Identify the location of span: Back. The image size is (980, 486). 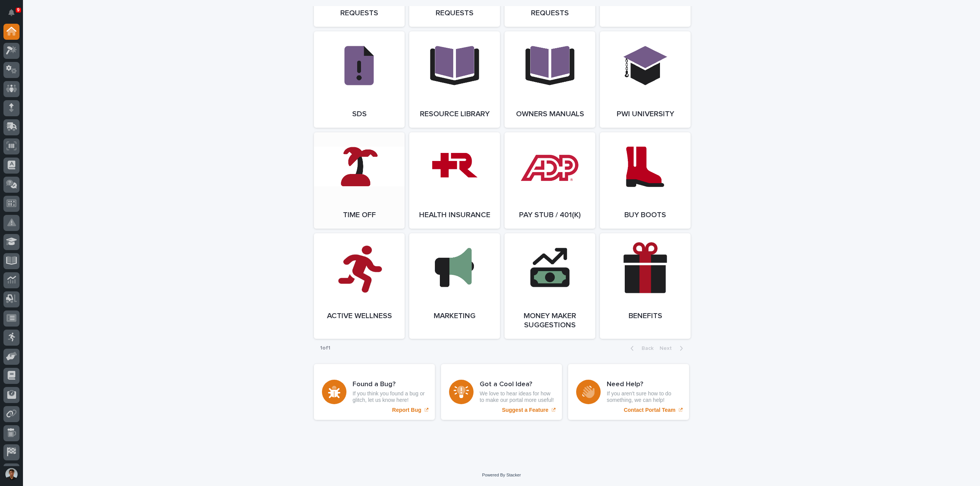
(645, 348).